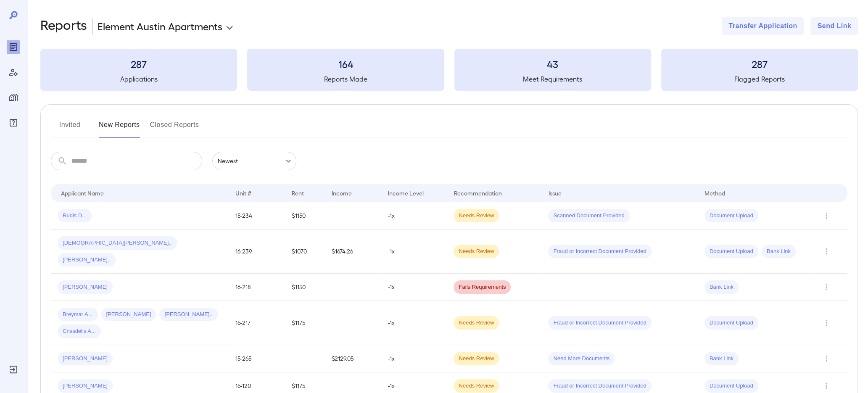  Describe the element at coordinates (257, 358) in the screenshot. I see `td: 15-265` at that location.